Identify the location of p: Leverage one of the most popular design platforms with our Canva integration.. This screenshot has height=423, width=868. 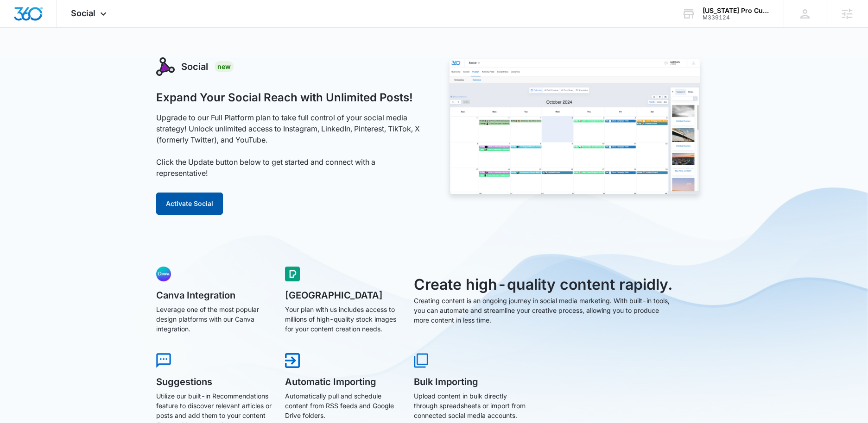
(214, 319).